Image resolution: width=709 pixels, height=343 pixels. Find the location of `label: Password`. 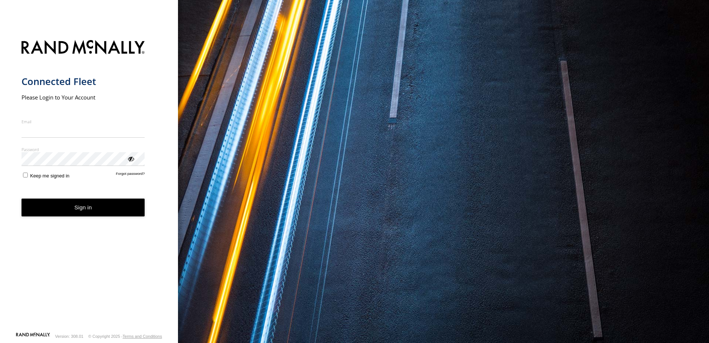

label: Password is located at coordinates (83, 149).